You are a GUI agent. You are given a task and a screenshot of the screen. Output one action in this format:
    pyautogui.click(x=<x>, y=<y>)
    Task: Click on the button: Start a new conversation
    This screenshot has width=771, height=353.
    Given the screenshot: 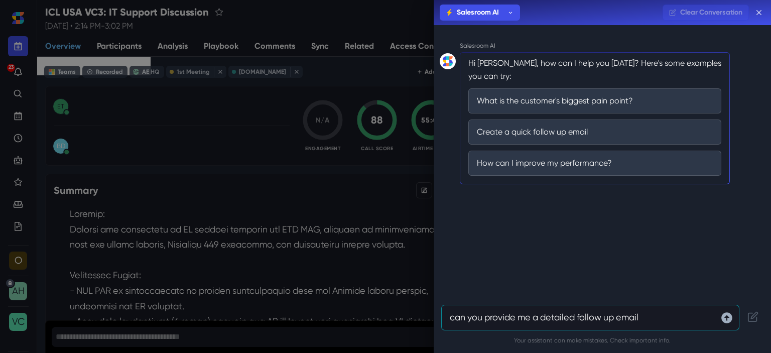 What is the action you would take?
    pyautogui.click(x=753, y=317)
    